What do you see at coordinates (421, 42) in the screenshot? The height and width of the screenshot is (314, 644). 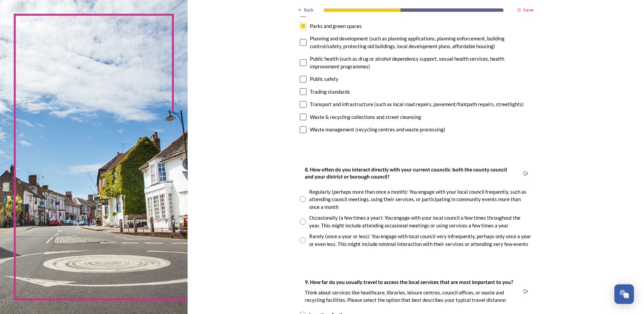 I see `div: Planning and development (such as planning applications, planning enforcement, building control/s...` at bounding box center [421, 42].